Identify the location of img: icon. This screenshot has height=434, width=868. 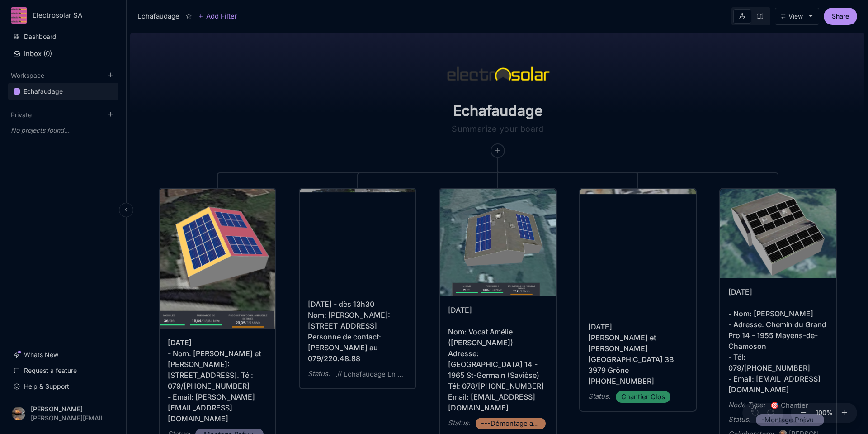
(498, 75).